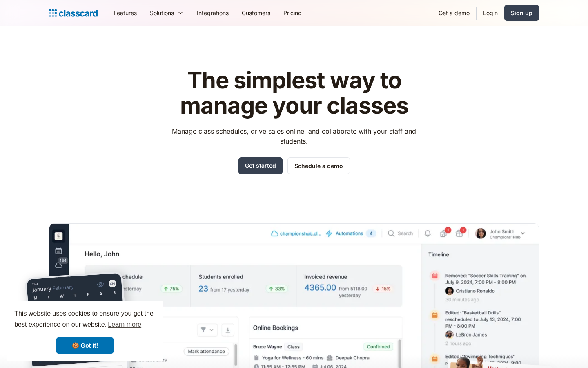  Describe the element at coordinates (73, 13) in the screenshot. I see `a: home` at that location.